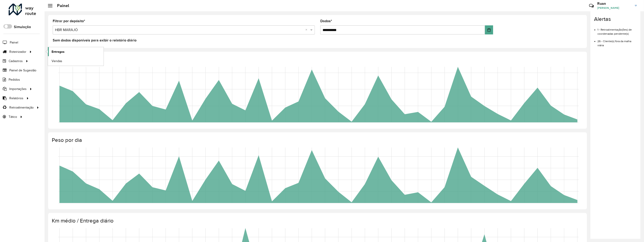  Describe the element at coordinates (23, 70) in the screenshot. I see `span: Painel de Sugestão` at that location.